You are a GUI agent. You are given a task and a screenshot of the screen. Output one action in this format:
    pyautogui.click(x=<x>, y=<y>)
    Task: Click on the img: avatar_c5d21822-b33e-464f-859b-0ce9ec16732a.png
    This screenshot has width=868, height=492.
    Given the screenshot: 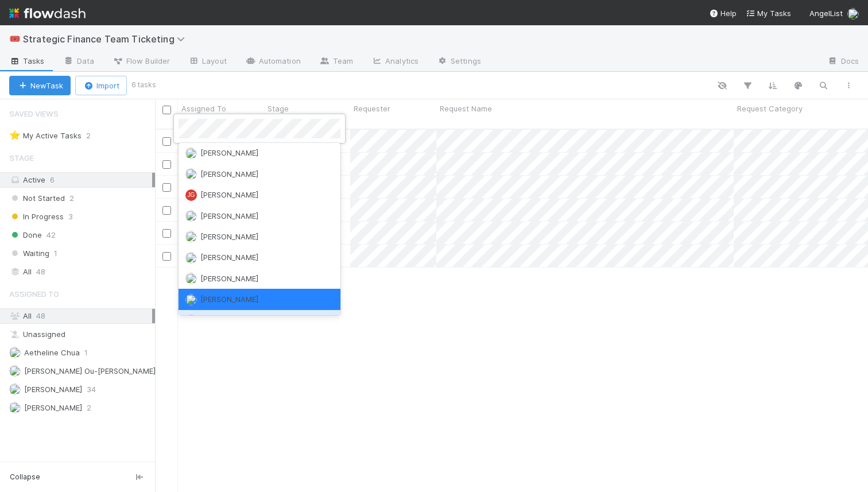 What is the action you would take?
    pyautogui.click(x=191, y=174)
    